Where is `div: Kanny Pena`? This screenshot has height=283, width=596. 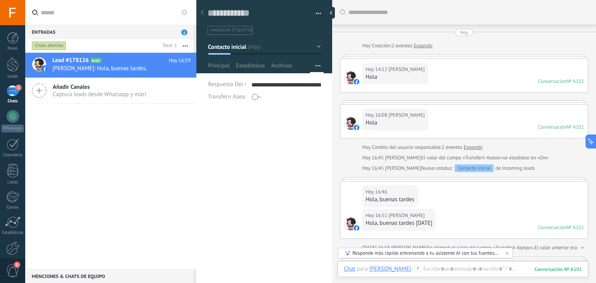
div: Kanny Pena is located at coordinates (390, 269).